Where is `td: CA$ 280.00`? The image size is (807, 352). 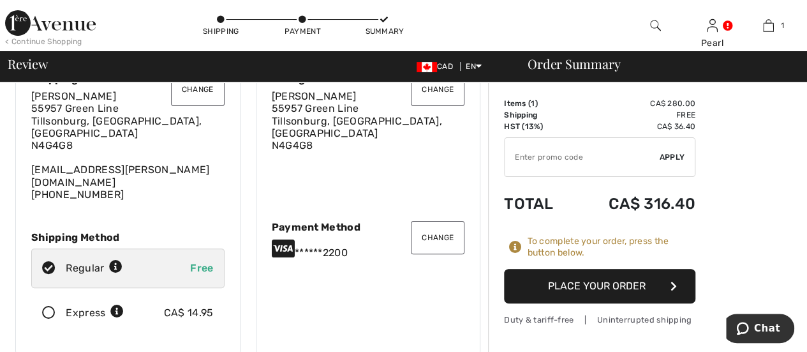 td: CA$ 280.00 is located at coordinates (634, 103).